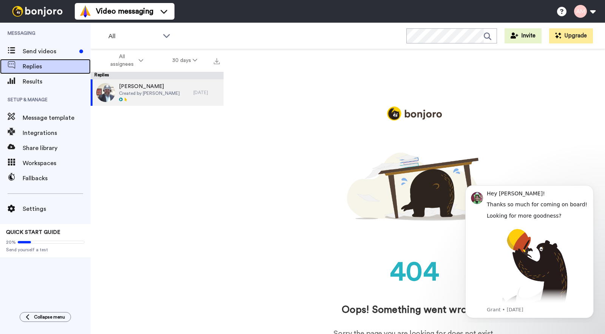  I want to click on span: All, so click(134, 36).